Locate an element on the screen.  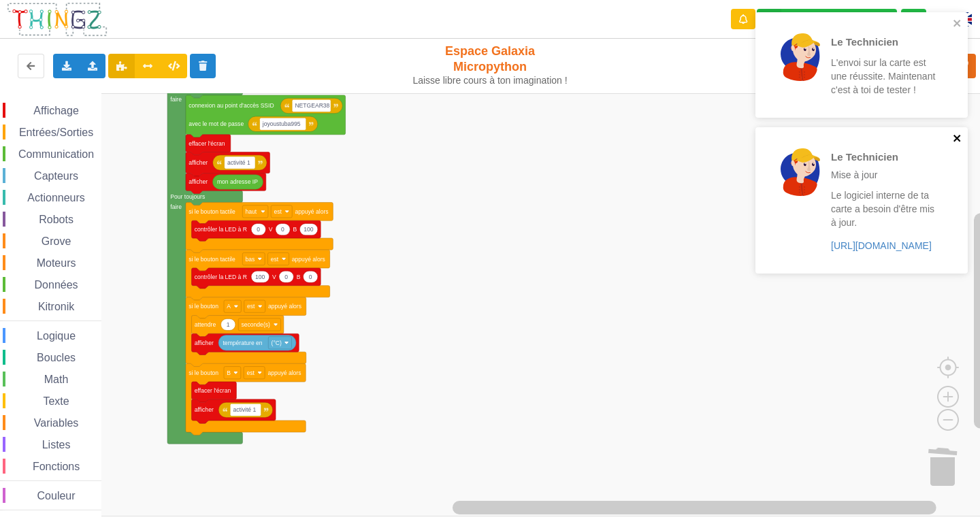
text: attendre is located at coordinates (206, 325).